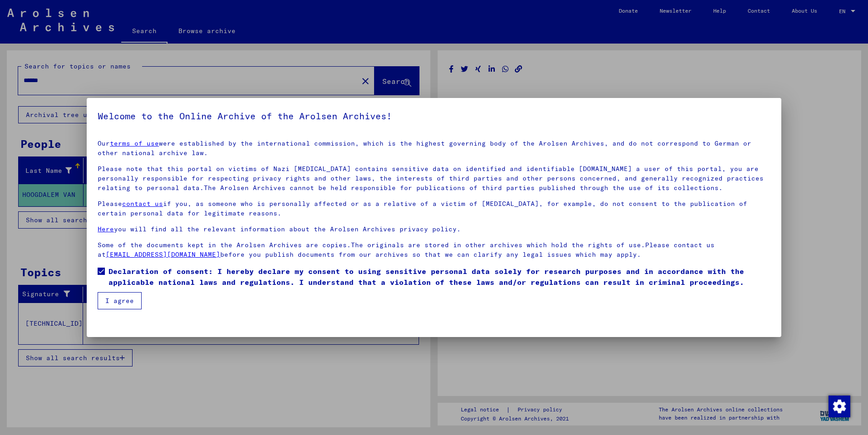  Describe the element at coordinates (120, 301) in the screenshot. I see `button: I agree` at that location.